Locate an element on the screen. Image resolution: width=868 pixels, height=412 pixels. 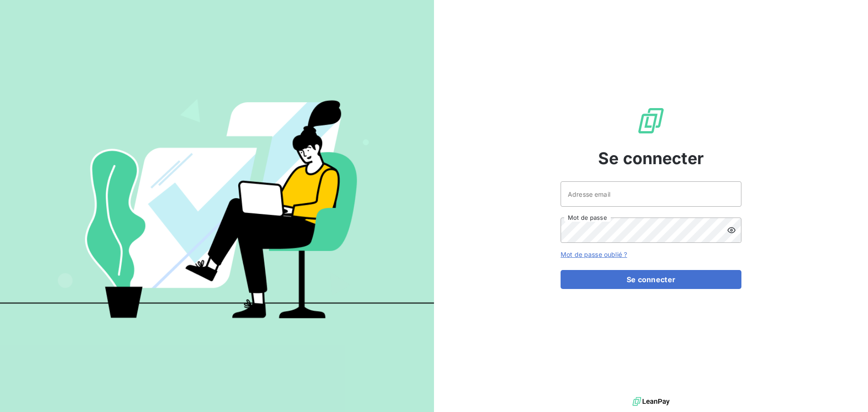
img: logo is located at coordinates (651, 401).